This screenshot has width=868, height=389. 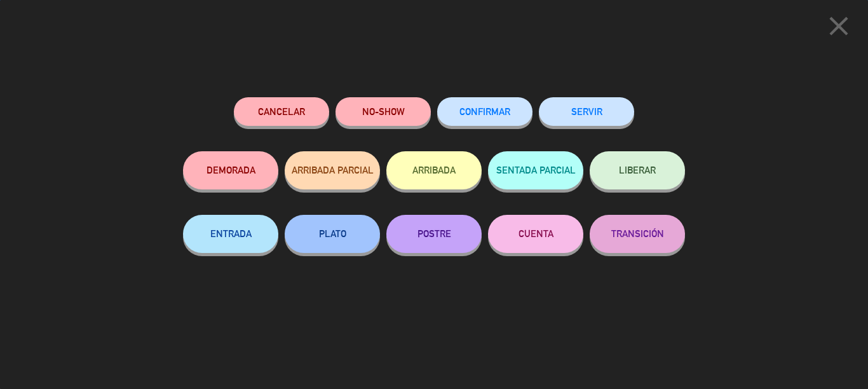 What do you see at coordinates (383, 111) in the screenshot?
I see `button: NO-SHOW` at bounding box center [383, 111].